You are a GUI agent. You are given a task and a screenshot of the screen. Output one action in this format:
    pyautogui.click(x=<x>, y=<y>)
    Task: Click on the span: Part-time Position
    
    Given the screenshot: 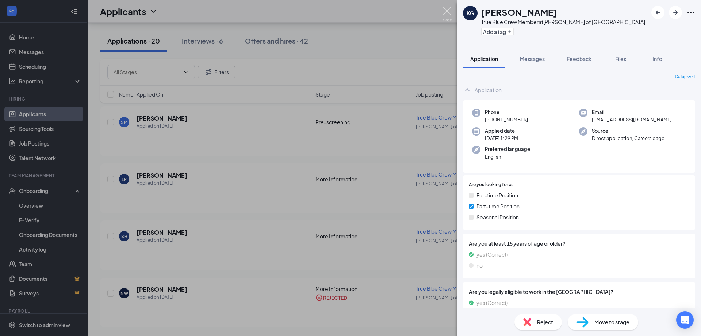 What is the action you would take?
    pyautogui.click(x=498, y=206)
    